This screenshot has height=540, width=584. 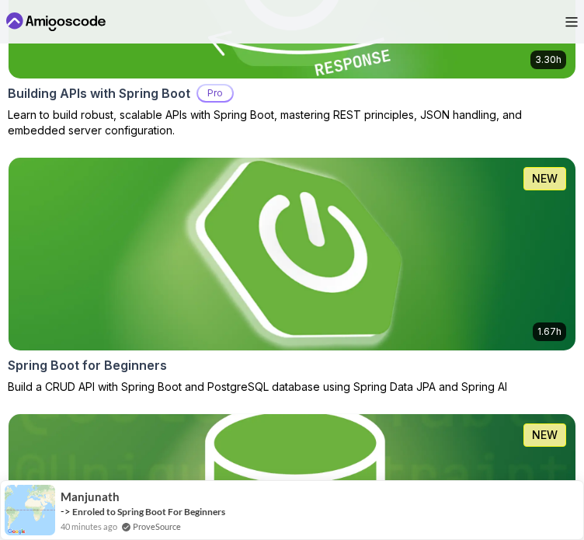 I want to click on img: provesource social proof notification image, so click(x=30, y=510).